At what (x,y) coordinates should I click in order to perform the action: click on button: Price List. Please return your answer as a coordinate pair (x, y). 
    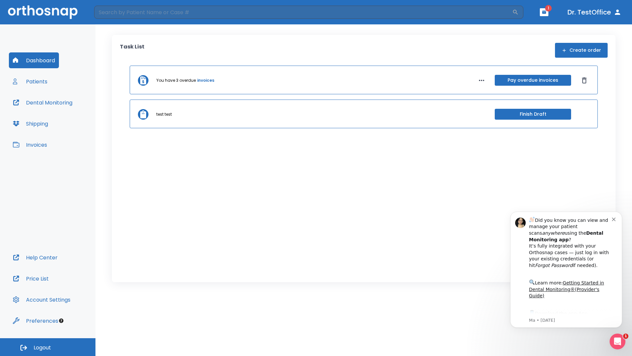
    Looking at the image, I should click on (31, 278).